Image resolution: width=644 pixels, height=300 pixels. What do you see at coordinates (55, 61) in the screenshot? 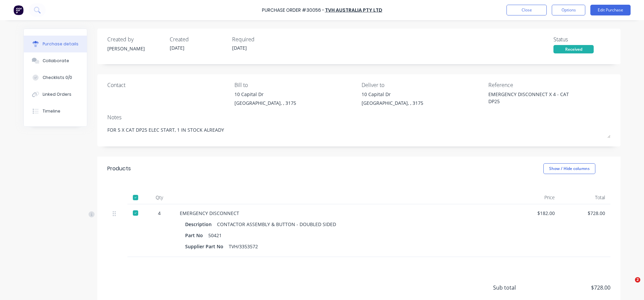
I see `button: Collaborate` at bounding box center [55, 61].